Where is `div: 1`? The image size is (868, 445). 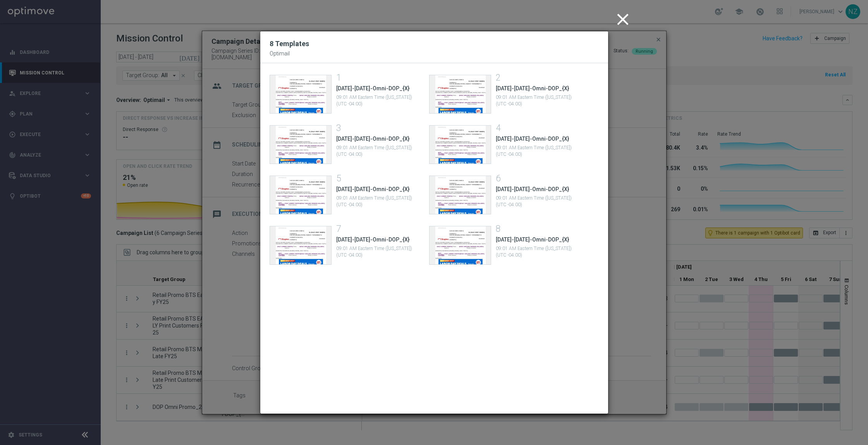
div: 1 is located at coordinates (377, 78).